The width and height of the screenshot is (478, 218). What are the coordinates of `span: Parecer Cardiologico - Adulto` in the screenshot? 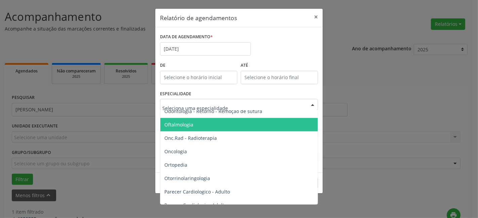 It's located at (197, 192).